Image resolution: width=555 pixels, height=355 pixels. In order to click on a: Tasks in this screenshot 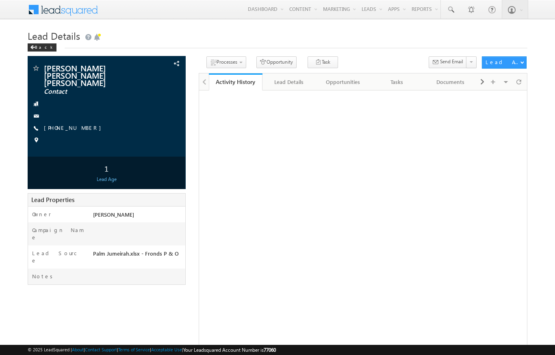, I will do `click(397, 82)`.